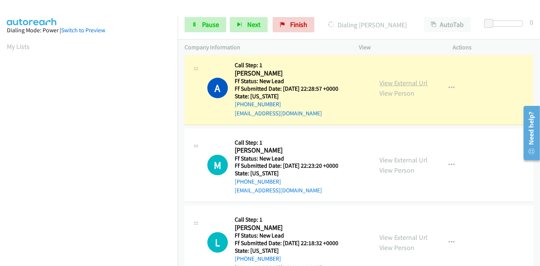 The width and height of the screenshot is (540, 266). Describe the element at coordinates (218, 88) in the screenshot. I see `h1: A` at that location.